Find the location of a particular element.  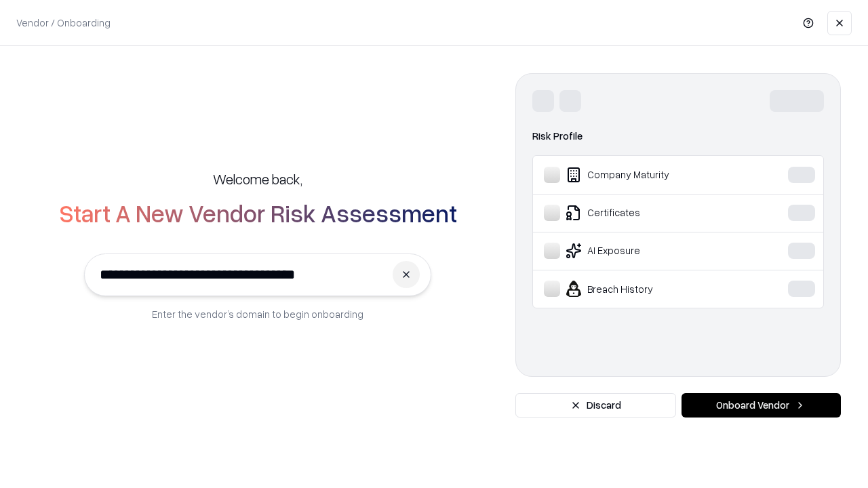

h5: Welcome back, is located at coordinates (258, 179).